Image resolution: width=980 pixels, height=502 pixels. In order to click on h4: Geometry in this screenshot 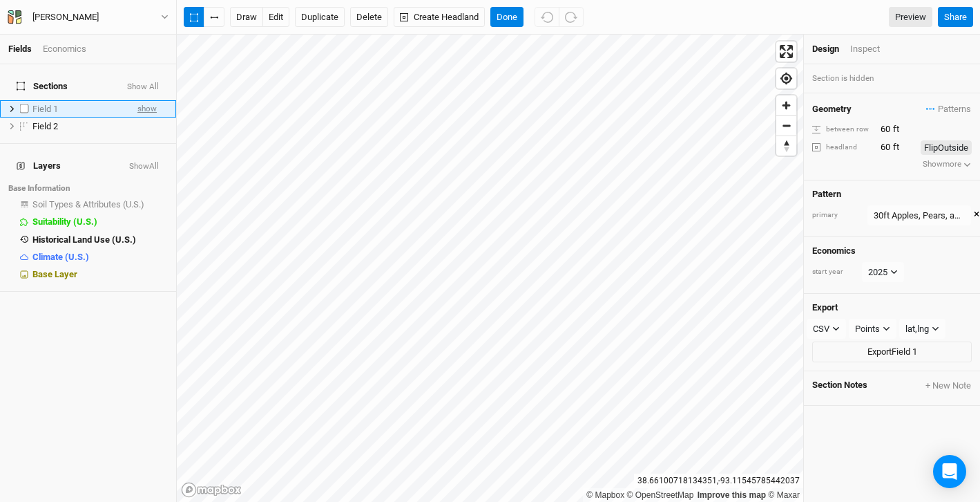, I will do `click(831, 109)`.